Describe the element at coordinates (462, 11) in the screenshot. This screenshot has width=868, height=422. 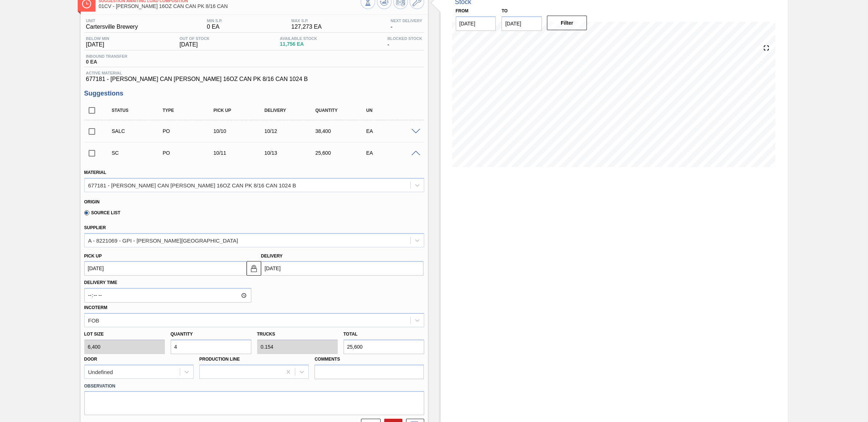
I see `label: From` at that location.